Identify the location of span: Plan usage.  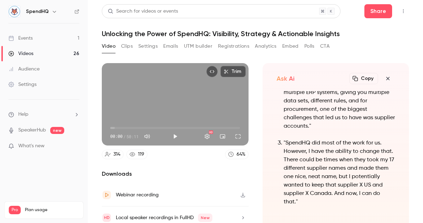
(52, 210).